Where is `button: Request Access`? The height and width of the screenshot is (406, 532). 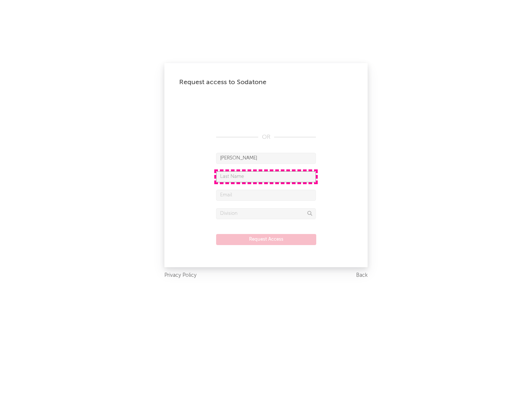
button: Request Access is located at coordinates (266, 240).